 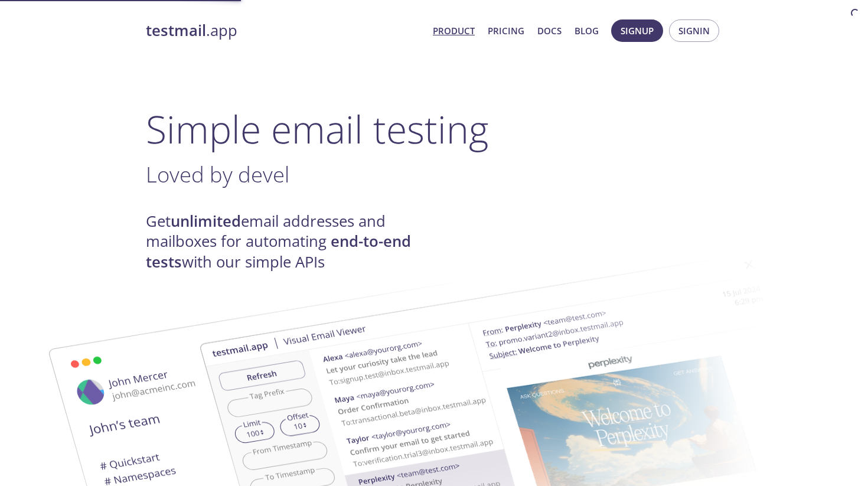 I want to click on span: Loved by devel, so click(x=217, y=175).